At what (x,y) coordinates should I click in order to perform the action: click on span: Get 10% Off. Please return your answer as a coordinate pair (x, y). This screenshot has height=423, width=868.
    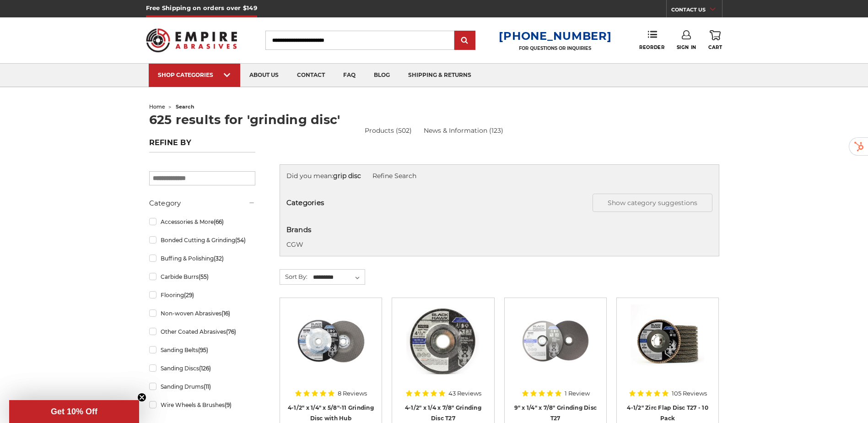
    Looking at the image, I should click on (74, 411).